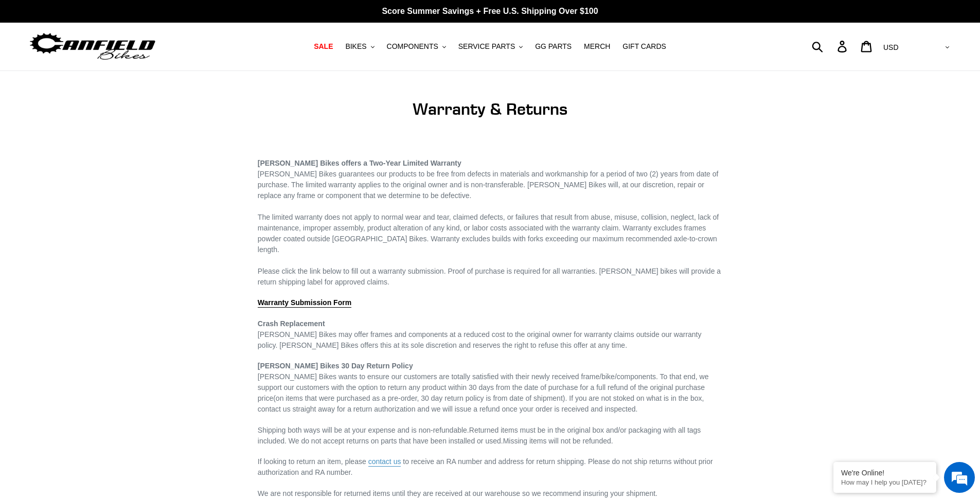  Describe the element at coordinates (304, 303) in the screenshot. I see `a: Warranty Submission Form` at that location.